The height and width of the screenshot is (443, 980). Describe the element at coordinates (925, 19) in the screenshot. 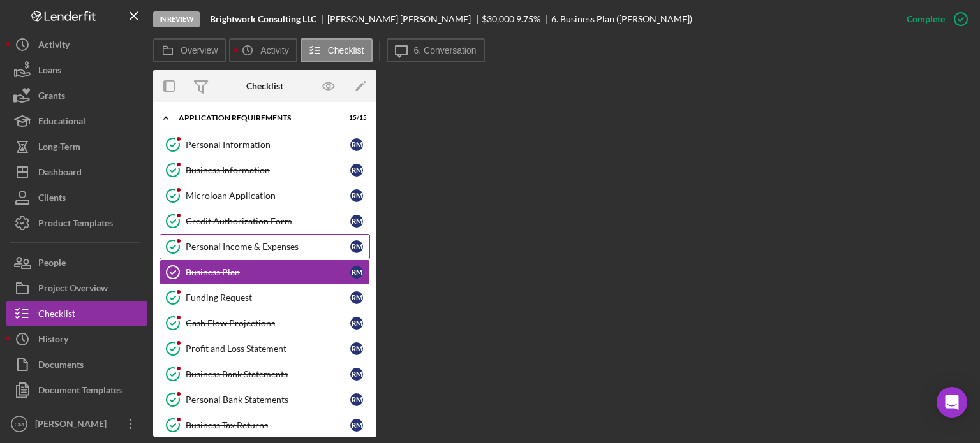

I see `div: Complete` at that location.